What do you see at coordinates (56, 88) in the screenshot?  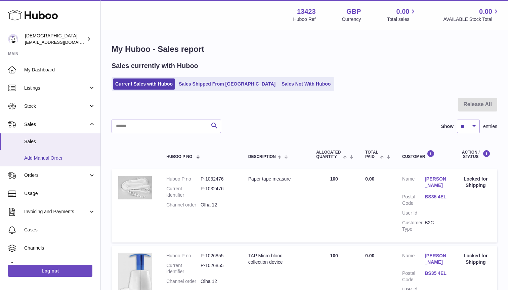 I see `span: Listings` at bounding box center [56, 88].